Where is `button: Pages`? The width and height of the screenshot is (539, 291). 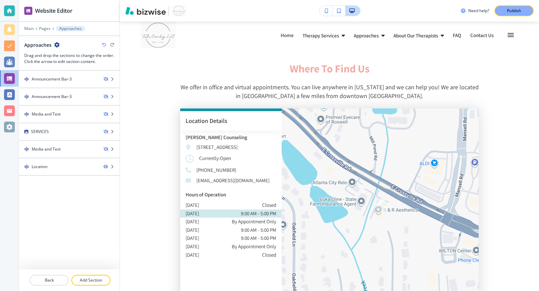
button: Pages is located at coordinates (45, 29).